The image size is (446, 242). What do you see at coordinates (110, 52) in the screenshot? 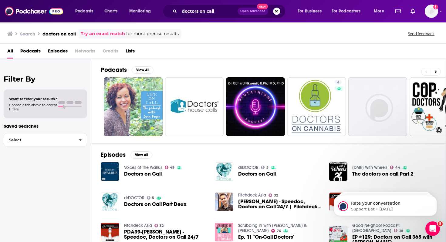
I see `span: Credits` at bounding box center [110, 52].